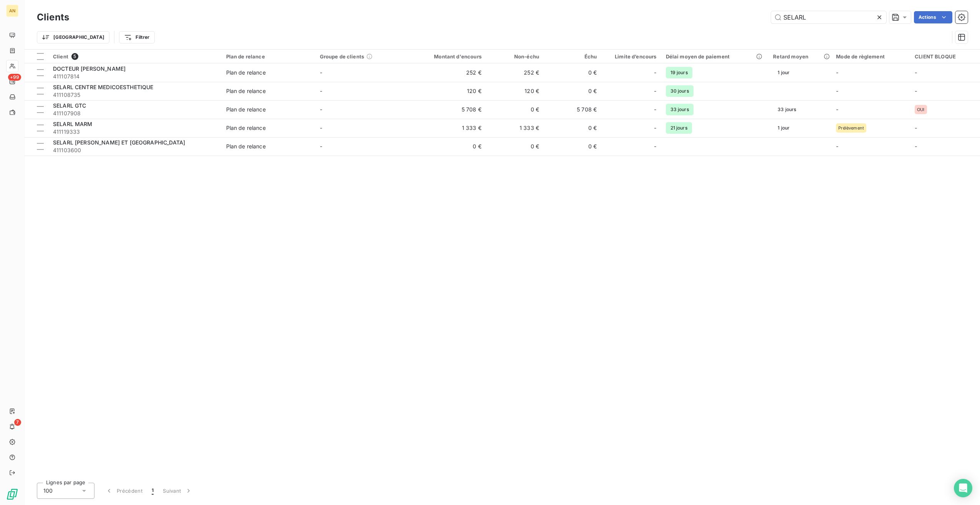  Describe the element at coordinates (135, 114) in the screenshot. I see `span: 411107908` at that location.